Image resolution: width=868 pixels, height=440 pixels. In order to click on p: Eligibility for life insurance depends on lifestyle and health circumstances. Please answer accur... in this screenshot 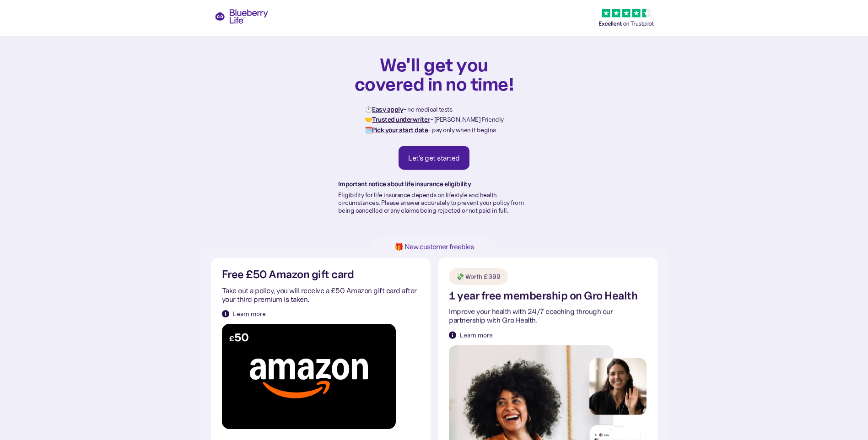, I will do `click(434, 202)`.